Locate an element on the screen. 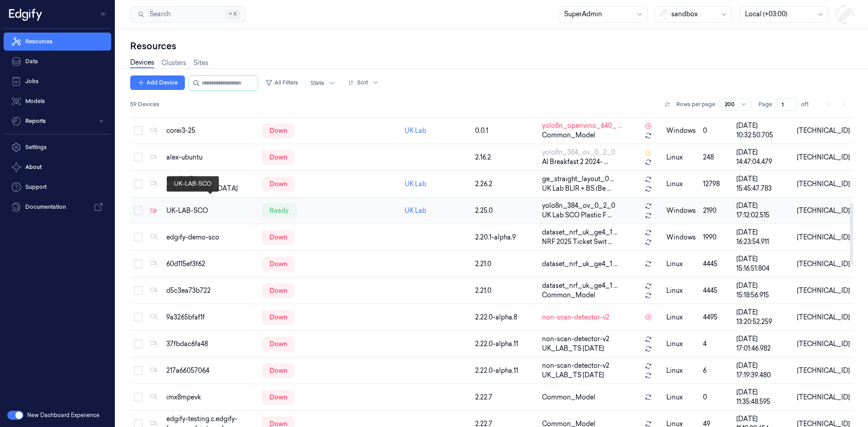 The image size is (868, 427). div: imx8mpevk is located at coordinates (211, 398).